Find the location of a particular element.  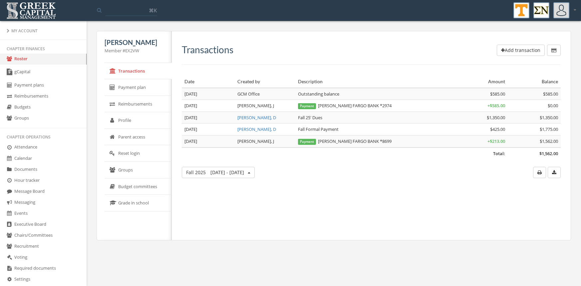

span: ⌘K is located at coordinates (153, 10).